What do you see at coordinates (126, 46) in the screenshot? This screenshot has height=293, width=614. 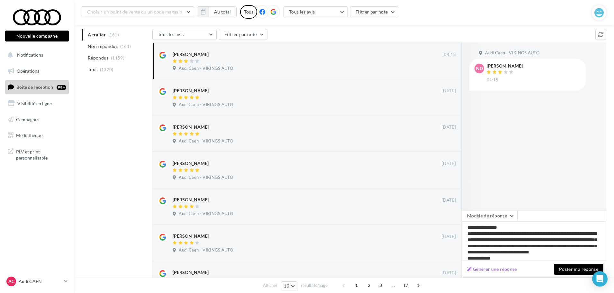 I see `span: (161)` at bounding box center [126, 46].